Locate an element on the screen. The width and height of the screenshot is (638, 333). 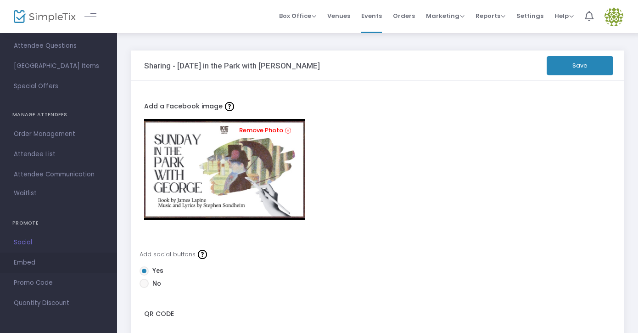
span: Marketing is located at coordinates (445, 16).